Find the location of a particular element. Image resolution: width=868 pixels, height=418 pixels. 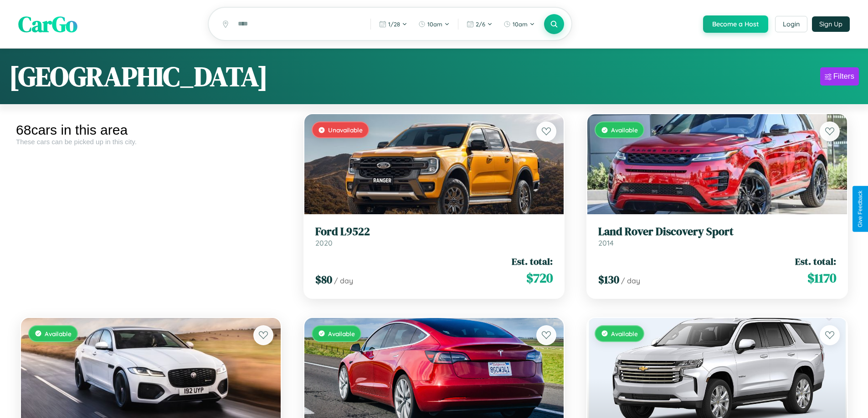

a: Land Rover Discovery Sport2014 is located at coordinates (717, 236).